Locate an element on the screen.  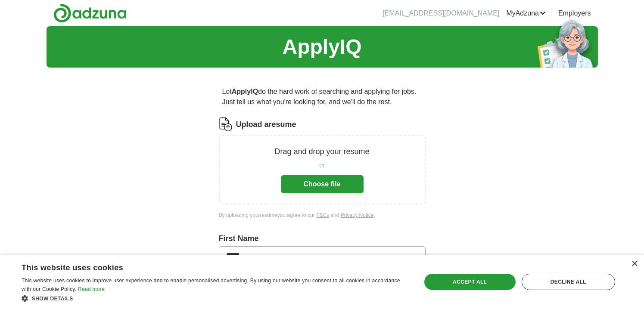
p: Drag and drop your resume is located at coordinates (321, 152).